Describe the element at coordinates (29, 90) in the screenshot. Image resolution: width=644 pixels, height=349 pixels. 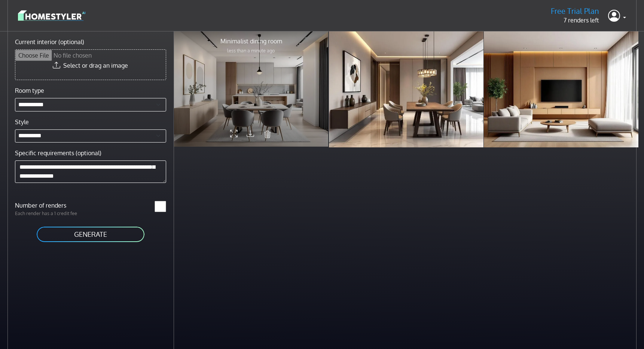
I see `label: Room type` at that location.